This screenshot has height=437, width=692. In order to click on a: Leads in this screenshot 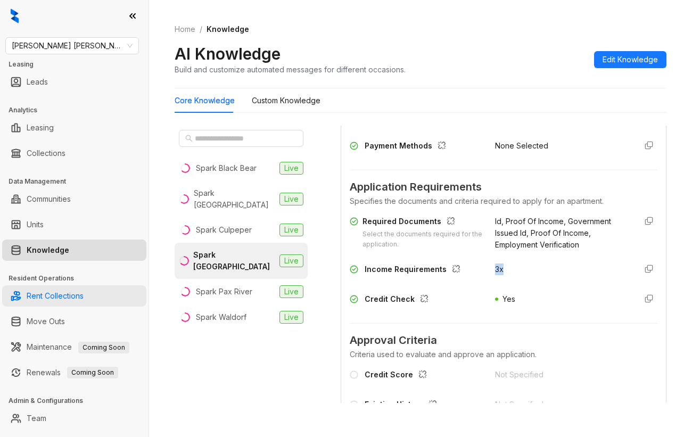, I will do `click(37, 82)`.